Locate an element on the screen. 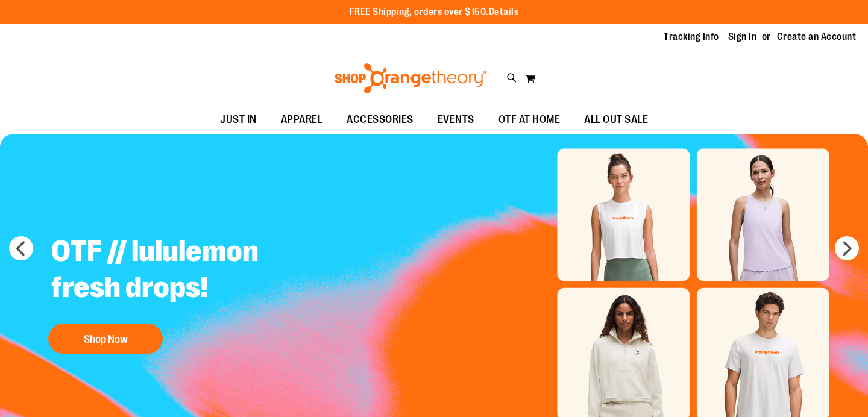 The image size is (868, 417). img: Shop Orangetheory is located at coordinates (411, 78).